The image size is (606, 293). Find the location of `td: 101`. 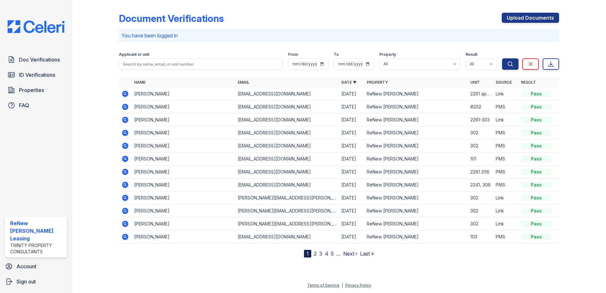

td: 101 is located at coordinates (480, 159).